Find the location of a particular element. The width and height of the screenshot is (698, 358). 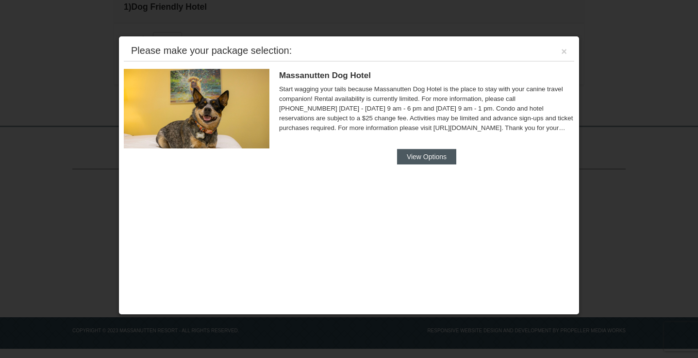

span: Massanutten Dog Hotel is located at coordinates (325, 75).